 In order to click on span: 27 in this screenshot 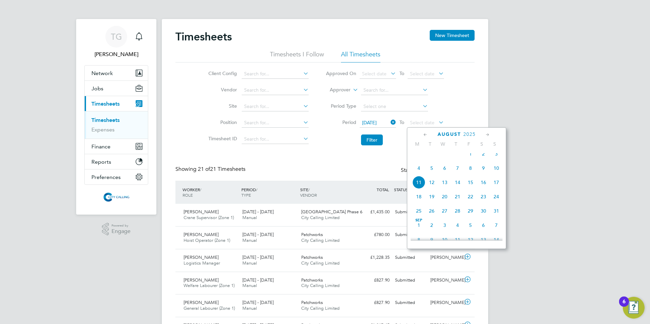, I will do `click(444, 211)`.